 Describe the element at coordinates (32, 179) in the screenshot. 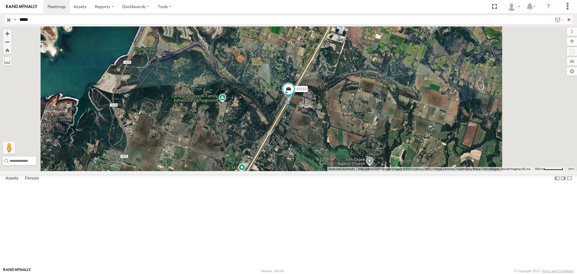

I see `label: Fences` at that location.